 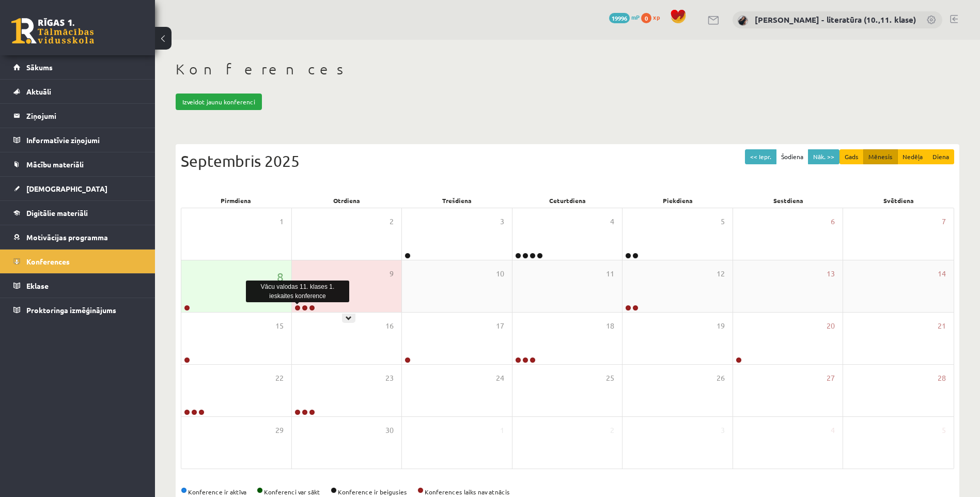 What do you see at coordinates (567, 69) in the screenshot?
I see `h1: Konferences` at bounding box center [567, 69].